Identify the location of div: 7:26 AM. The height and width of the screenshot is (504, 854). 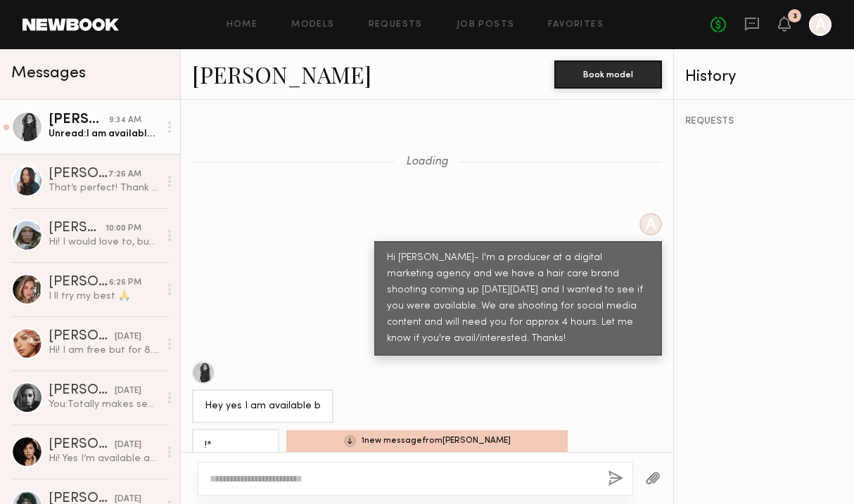
(125, 174).